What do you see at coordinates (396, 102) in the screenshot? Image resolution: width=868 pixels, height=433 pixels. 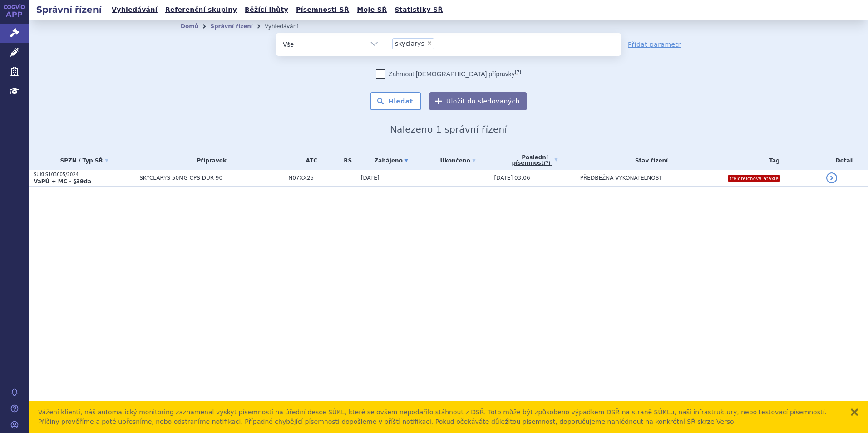 I see `button: Hledat` at bounding box center [396, 102].